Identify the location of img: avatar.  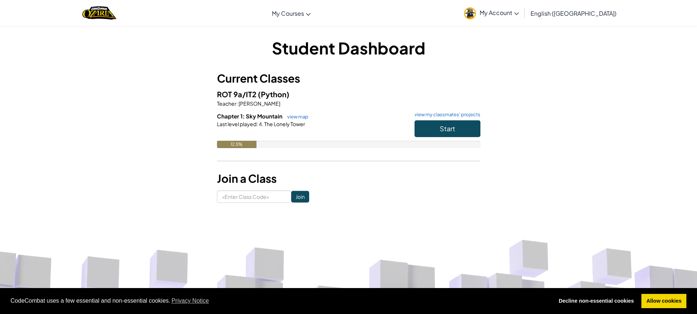
(470, 13).